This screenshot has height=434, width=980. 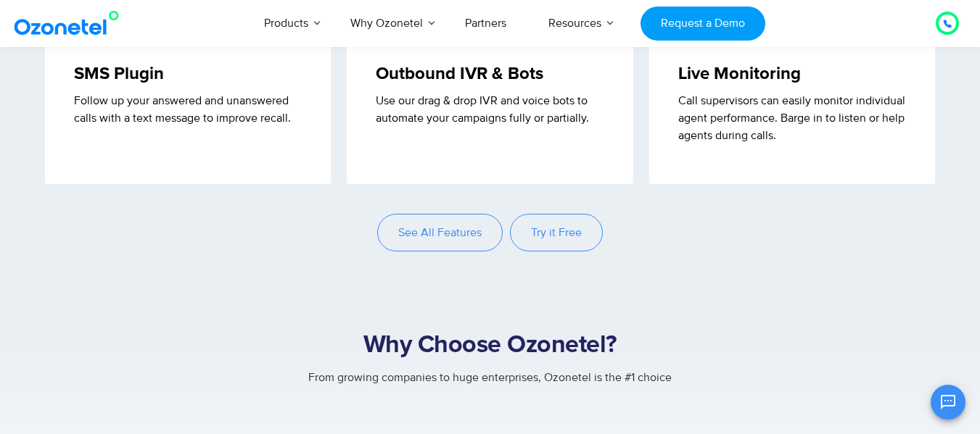 I want to click on p: Follow up your answered and unanswered calls with a text message to improve recall., so click(x=188, y=110).